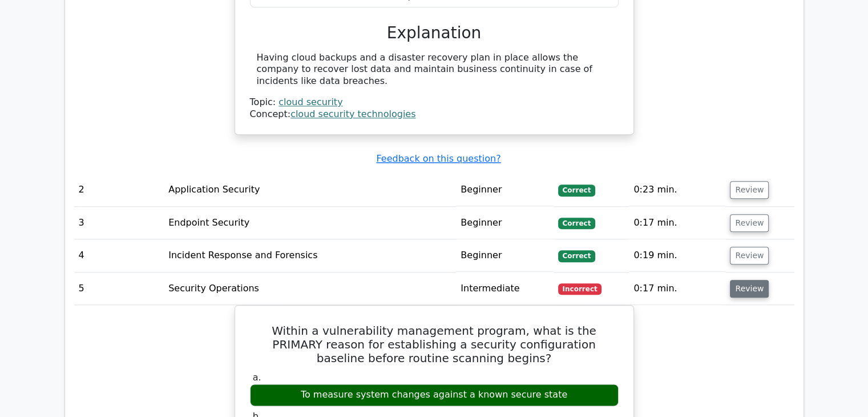 This screenshot has width=868, height=417. I want to click on td: 2, so click(119, 190).